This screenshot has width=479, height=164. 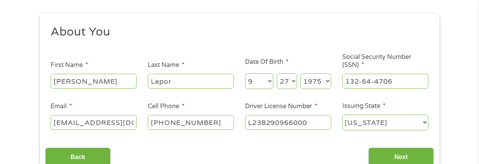 What do you see at coordinates (93, 123) in the screenshot?
I see `input: john@gmail.com` at bounding box center [93, 123].